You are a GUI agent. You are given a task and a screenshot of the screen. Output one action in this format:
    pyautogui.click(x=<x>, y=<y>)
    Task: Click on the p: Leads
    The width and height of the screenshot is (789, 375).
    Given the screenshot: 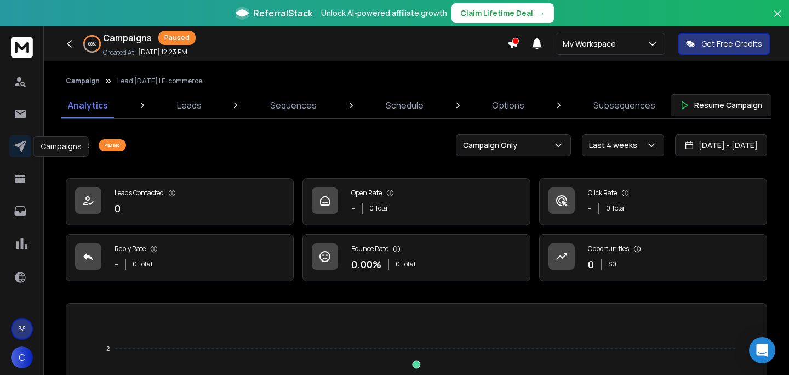 What is the action you would take?
    pyautogui.click(x=189, y=105)
    